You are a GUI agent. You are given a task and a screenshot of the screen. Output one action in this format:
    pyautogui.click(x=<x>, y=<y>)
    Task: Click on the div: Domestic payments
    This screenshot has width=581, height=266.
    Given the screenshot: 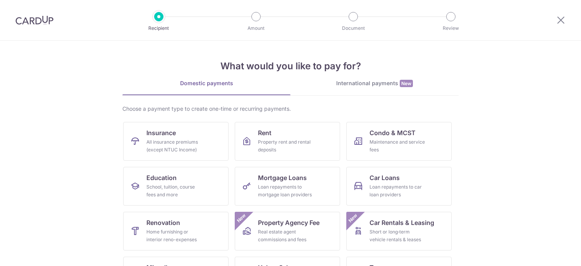 What is the action you would take?
    pyautogui.click(x=207, y=83)
    